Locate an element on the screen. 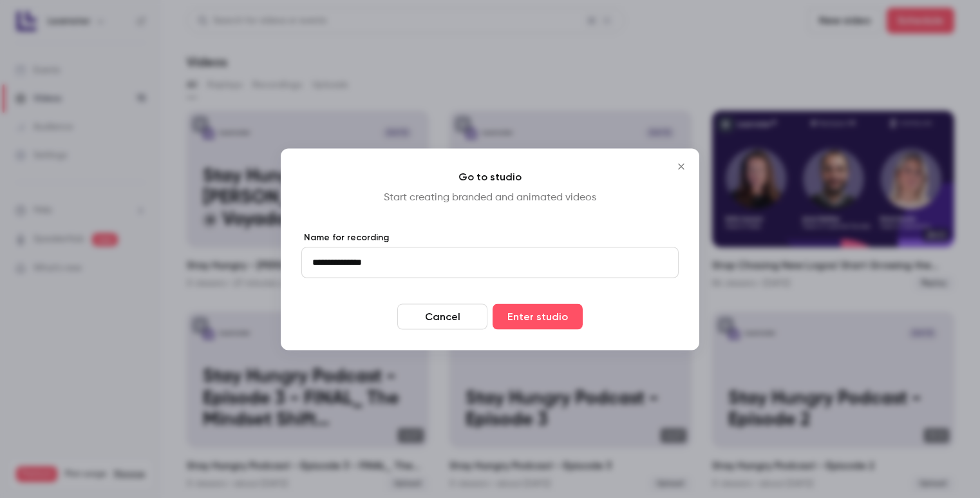 This screenshot has height=498, width=980. p: Start creating branded and animated videos is located at coordinates (490, 197).